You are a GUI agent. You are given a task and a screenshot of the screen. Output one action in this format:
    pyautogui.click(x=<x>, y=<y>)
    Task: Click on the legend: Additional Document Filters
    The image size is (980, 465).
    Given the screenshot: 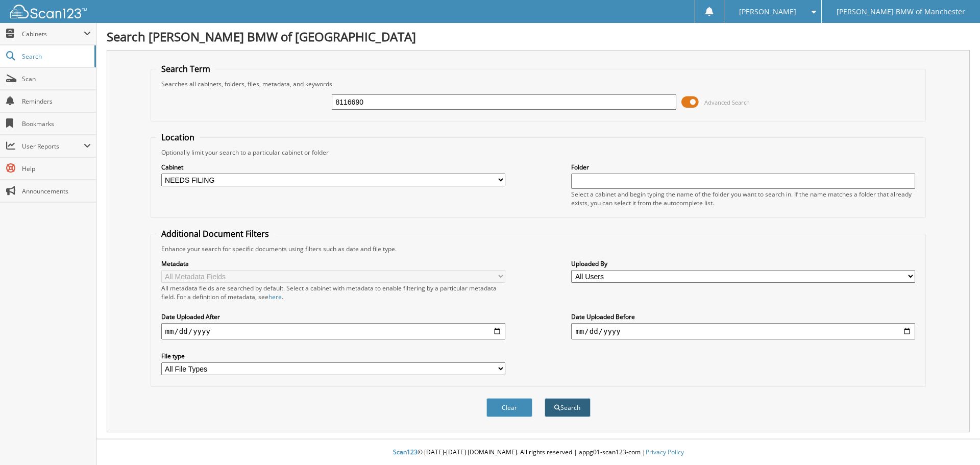 What is the action you would take?
    pyautogui.click(x=215, y=233)
    